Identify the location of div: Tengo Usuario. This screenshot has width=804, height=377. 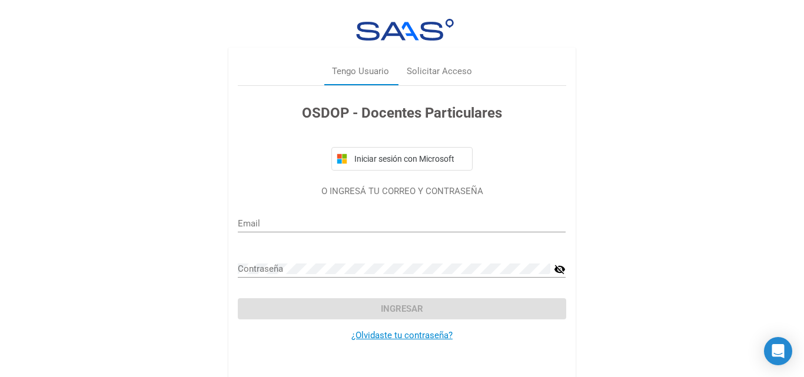
(360, 71).